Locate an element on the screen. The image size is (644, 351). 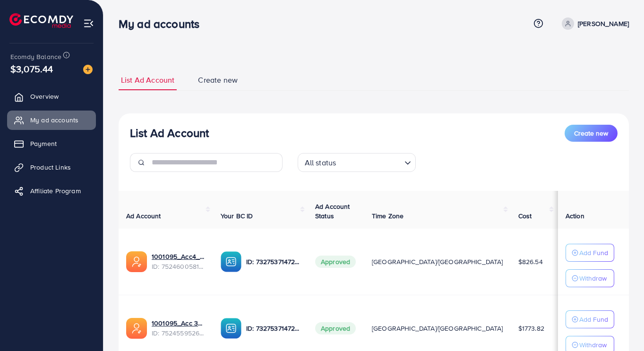
span: ID: 7524559526306070535 is located at coordinates (179, 333).